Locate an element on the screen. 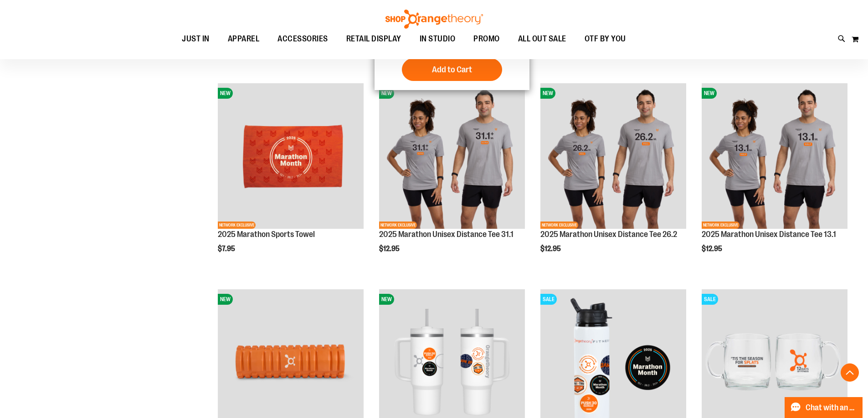 The width and height of the screenshot is (868, 418). a: 2025 Marathon Unisex Distance Tee 31.1 is located at coordinates (446, 235).